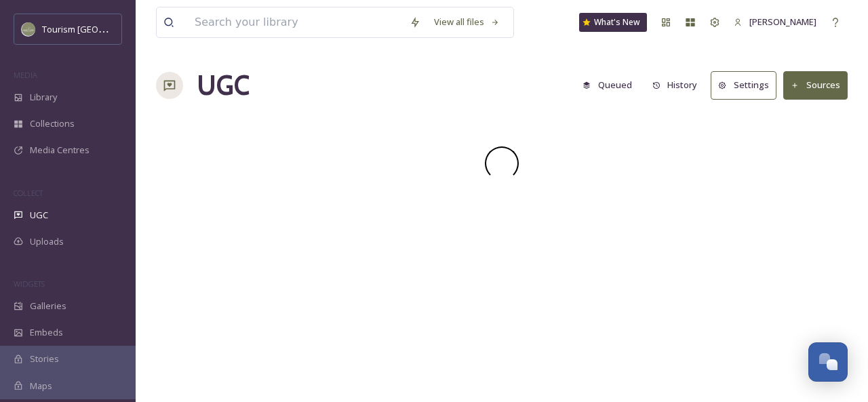 The width and height of the screenshot is (868, 402). Describe the element at coordinates (47, 242) in the screenshot. I see `span: Uploads` at that location.